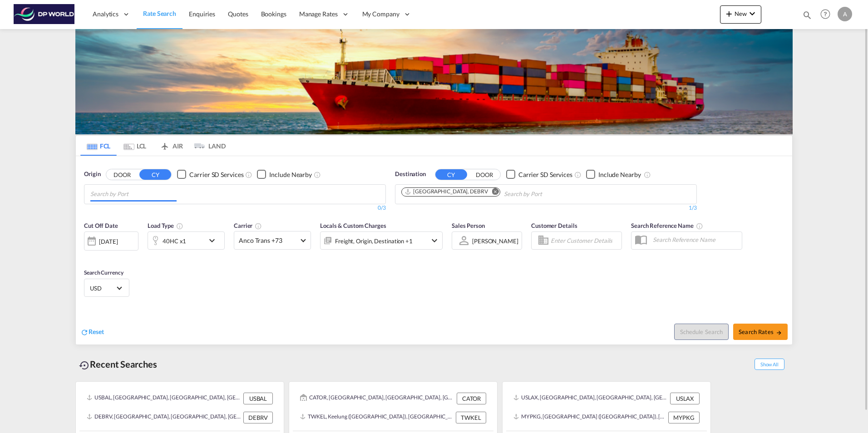 This screenshot has height=433, width=868. Describe the element at coordinates (135, 146) in the screenshot. I see `md-tab-item: LCL` at that location.